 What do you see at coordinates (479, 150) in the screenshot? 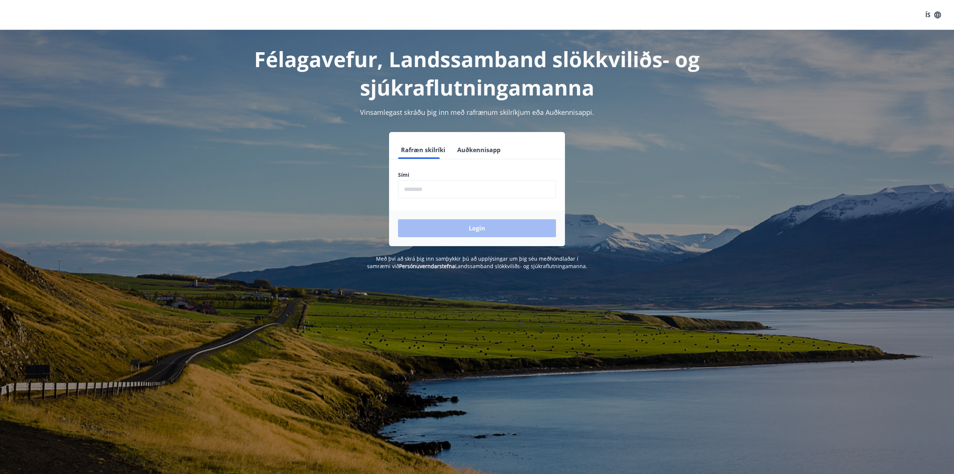
I see `button: Auðkennisapp` at bounding box center [479, 150].